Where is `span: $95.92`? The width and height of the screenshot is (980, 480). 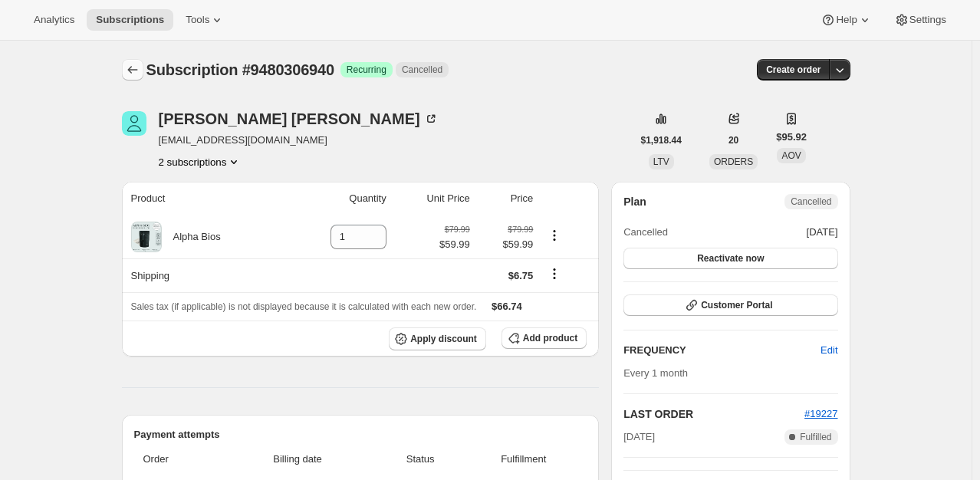
span: $95.92 is located at coordinates (791, 137).